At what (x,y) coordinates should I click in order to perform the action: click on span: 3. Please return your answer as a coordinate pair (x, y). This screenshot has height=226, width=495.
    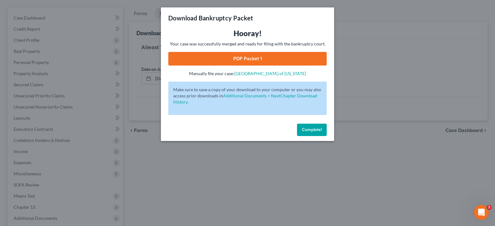
    Looking at the image, I should click on (489, 207).